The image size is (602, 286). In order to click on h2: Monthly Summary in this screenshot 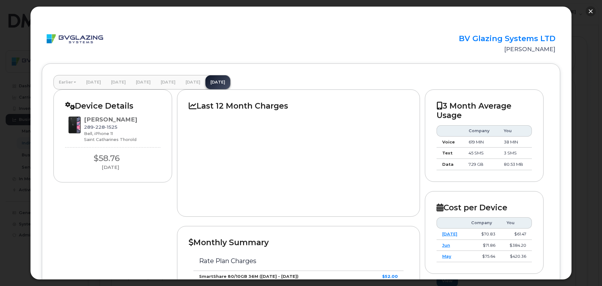, I will do `click(298, 243)`.